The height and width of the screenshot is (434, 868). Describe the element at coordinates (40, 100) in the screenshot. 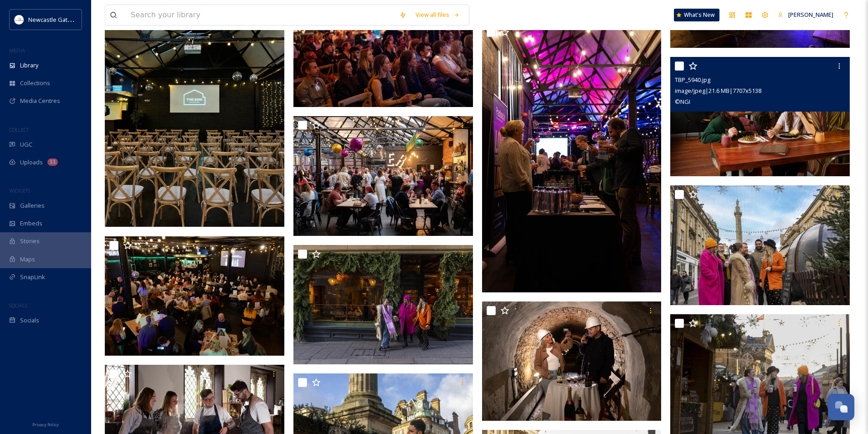

I see `span: Media Centres` at that location.